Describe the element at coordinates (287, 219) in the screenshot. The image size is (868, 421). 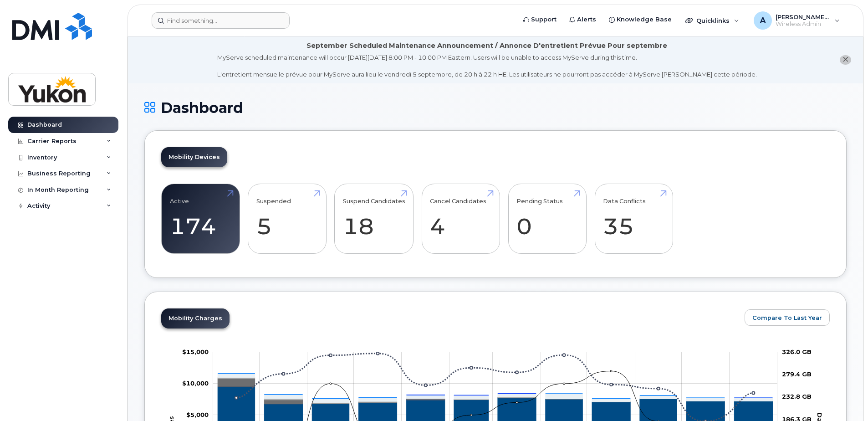
I see `a: Suspended 5` at that location.